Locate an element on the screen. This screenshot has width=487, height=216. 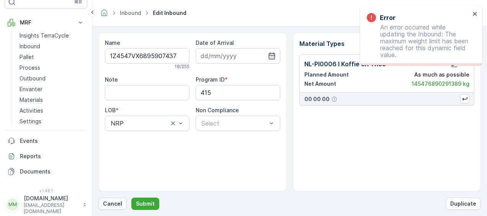
p: 145476890291389 kg is located at coordinates (440, 84).